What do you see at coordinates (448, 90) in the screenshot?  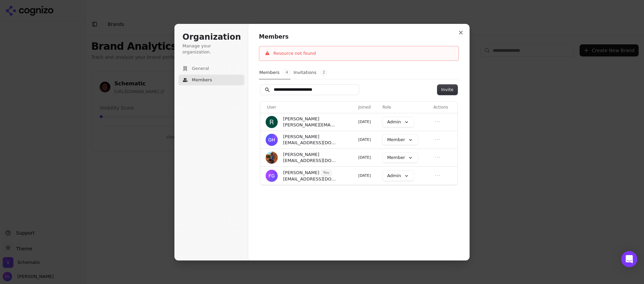 I see `button: Invite` at bounding box center [448, 90].